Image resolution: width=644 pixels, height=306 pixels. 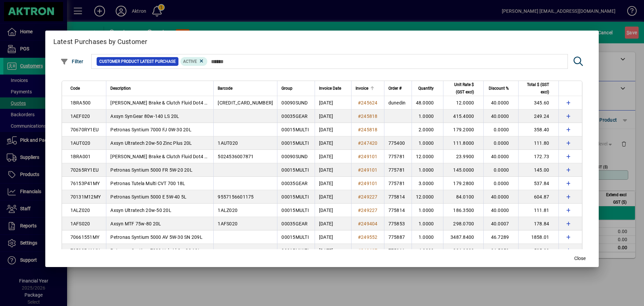 What do you see at coordinates (145, 117) in the screenshot?
I see `span: Axsyn SynGear 80w-140 LS 20L` at bounding box center [145, 117].